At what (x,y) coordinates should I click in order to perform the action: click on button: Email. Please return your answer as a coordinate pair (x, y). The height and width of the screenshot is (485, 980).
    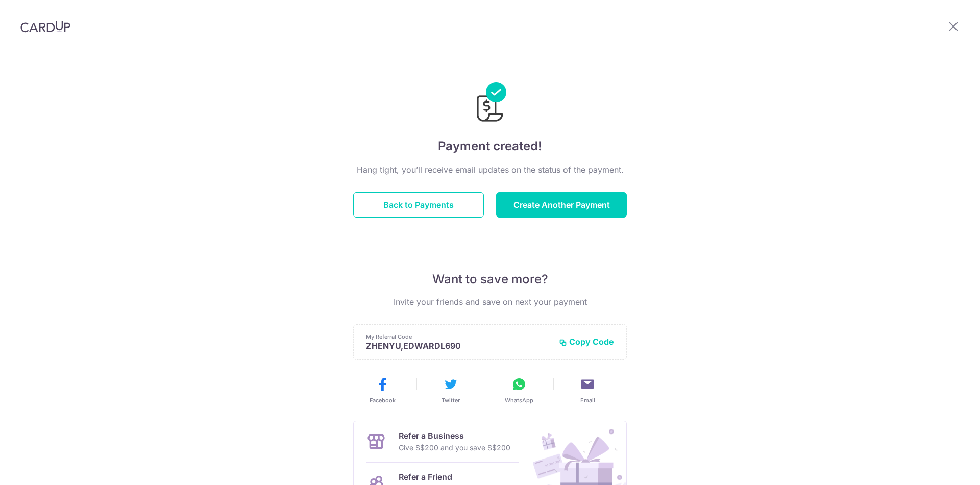
    Looking at the image, I should click on (588, 390).